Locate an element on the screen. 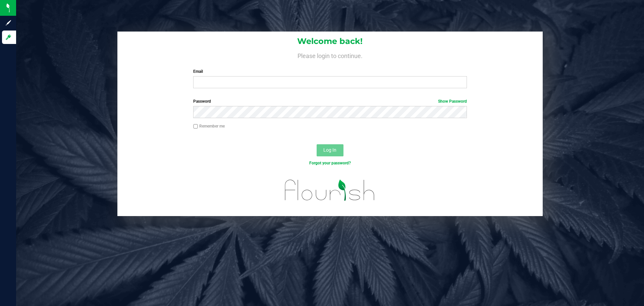 Image resolution: width=644 pixels, height=306 pixels. span: Log In is located at coordinates (330, 150).